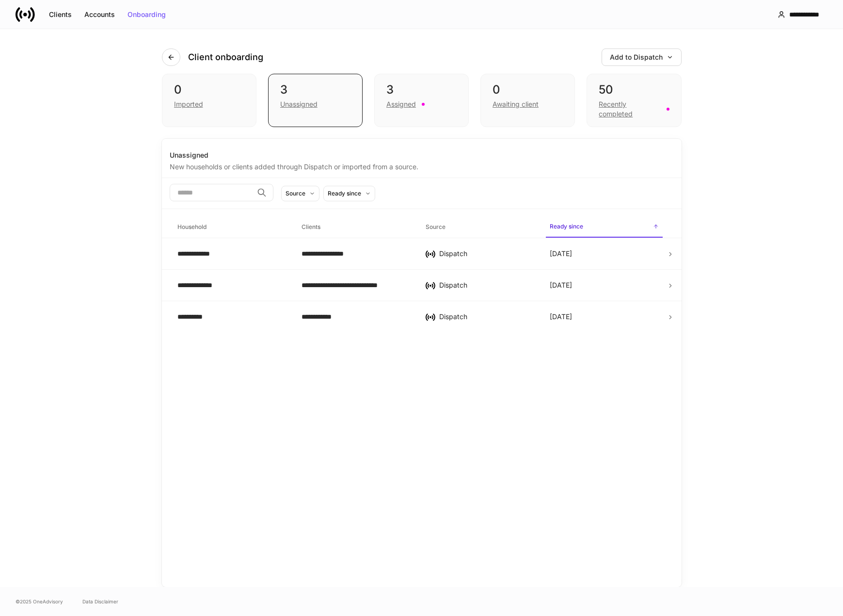 The height and width of the screenshot is (616, 843). What do you see at coordinates (515, 104) in the screenshot?
I see `div: Awaiting client` at bounding box center [515, 104].